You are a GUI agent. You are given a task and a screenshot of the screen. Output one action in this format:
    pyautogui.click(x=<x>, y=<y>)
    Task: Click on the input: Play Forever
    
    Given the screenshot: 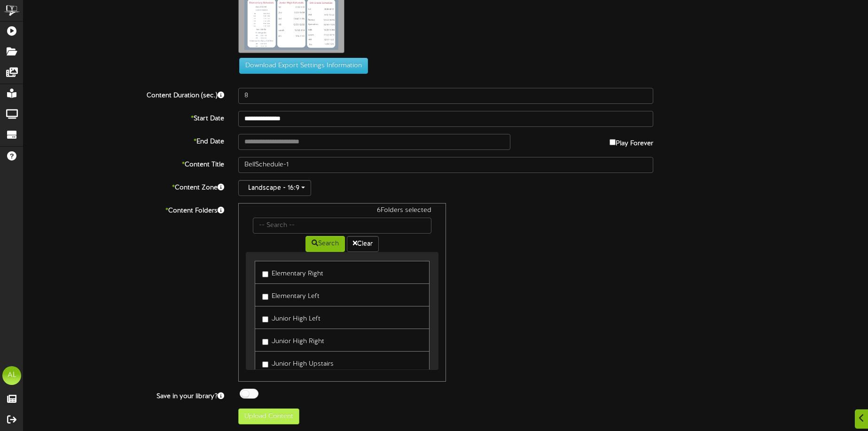 What is the action you would take?
    pyautogui.click(x=613, y=142)
    